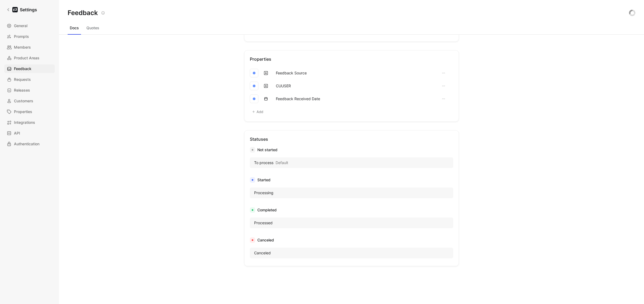  What do you see at coordinates (29, 58) in the screenshot?
I see `a: Product Areas` at bounding box center [29, 58].